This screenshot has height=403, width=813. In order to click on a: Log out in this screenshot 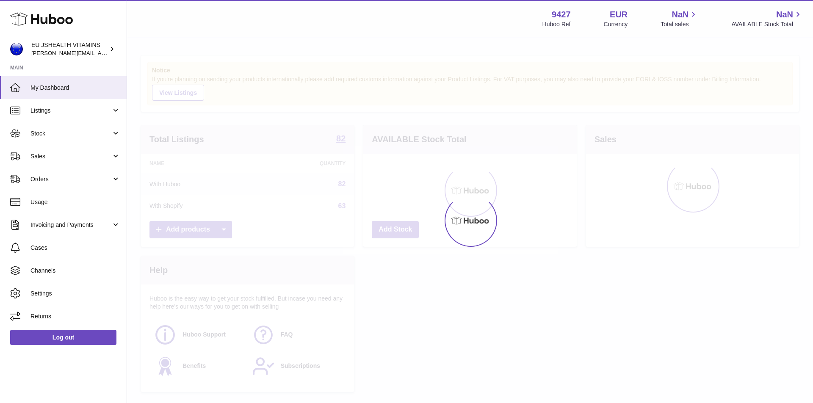, I will do `click(63, 338)`.